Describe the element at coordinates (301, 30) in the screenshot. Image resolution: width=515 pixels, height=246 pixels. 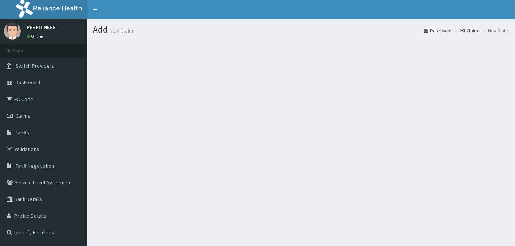
I see `h1: Add` at that location.